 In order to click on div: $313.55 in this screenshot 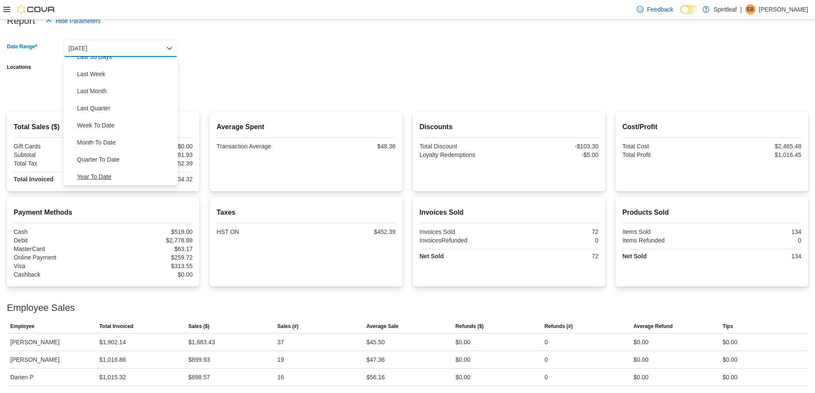, I will do `click(148, 266)`.